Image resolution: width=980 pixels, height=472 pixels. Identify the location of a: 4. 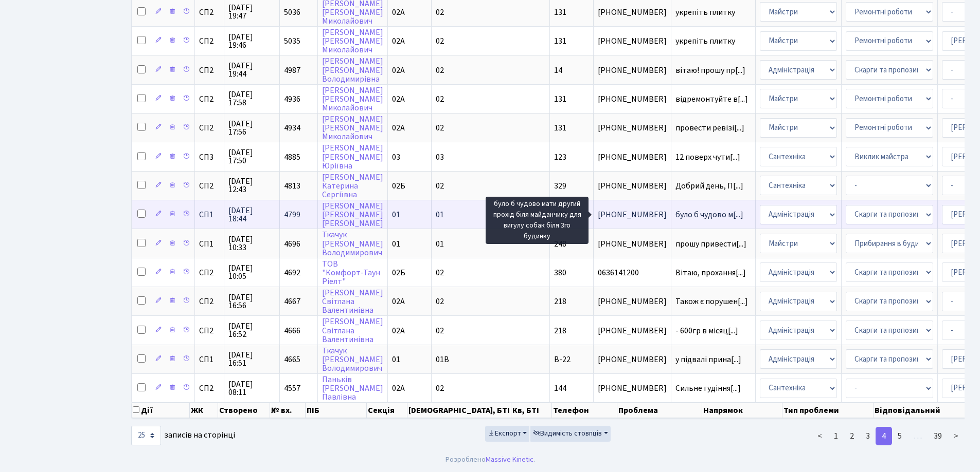
(883, 436).